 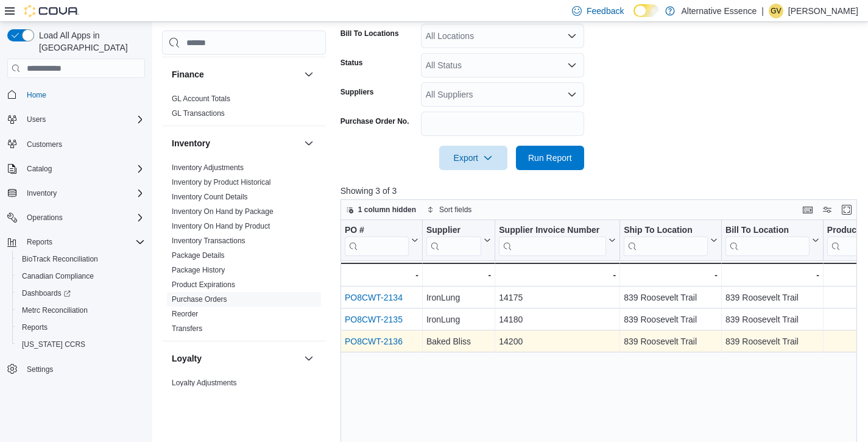 I want to click on button: Inventory, so click(x=76, y=193).